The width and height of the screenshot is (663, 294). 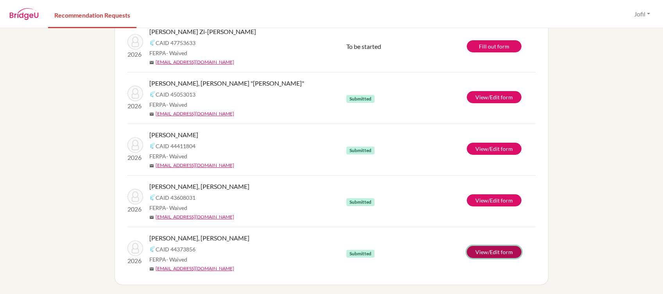 I want to click on span: To be started, so click(x=363, y=46).